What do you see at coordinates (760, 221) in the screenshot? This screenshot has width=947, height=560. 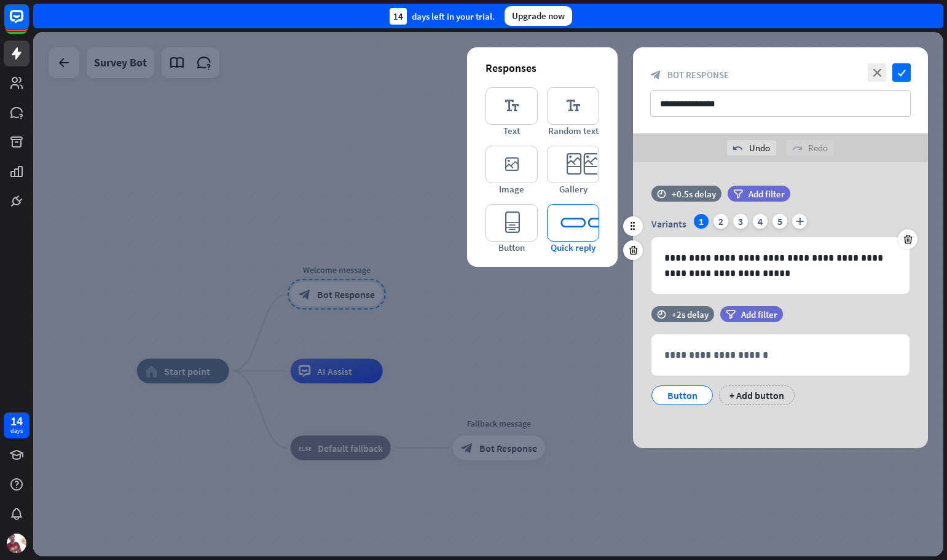 I see `div: 4` at bounding box center [760, 221].